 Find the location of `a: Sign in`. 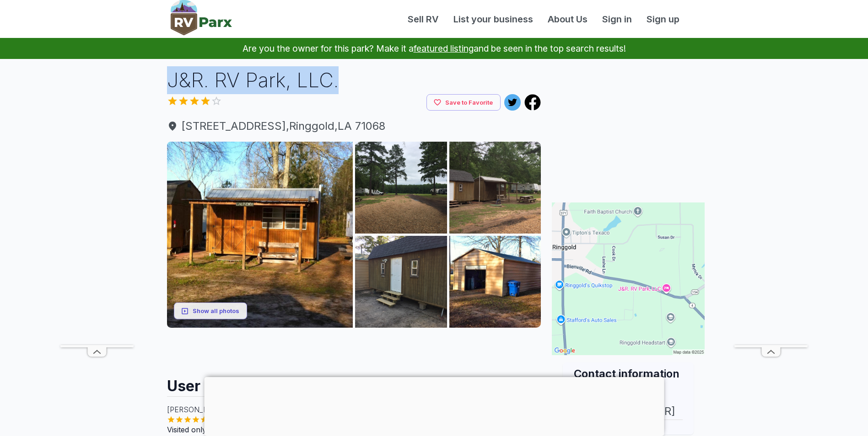

a: Sign in is located at coordinates (617, 19).